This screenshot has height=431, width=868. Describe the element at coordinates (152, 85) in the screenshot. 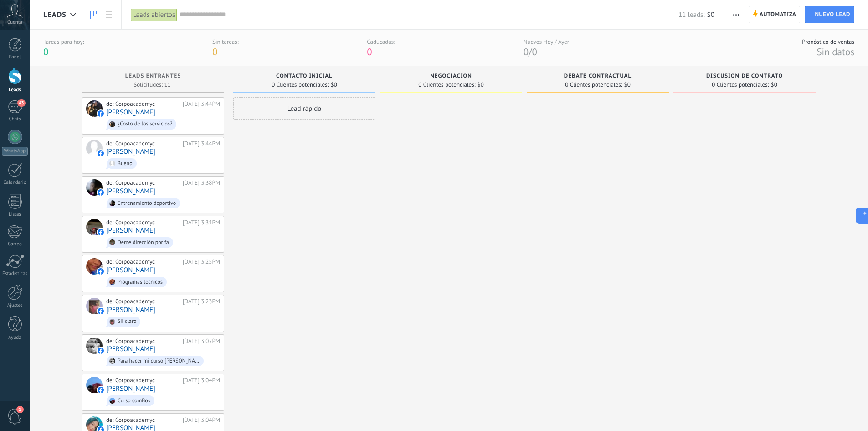

I see `span: Solicitudes: 11` at that location.